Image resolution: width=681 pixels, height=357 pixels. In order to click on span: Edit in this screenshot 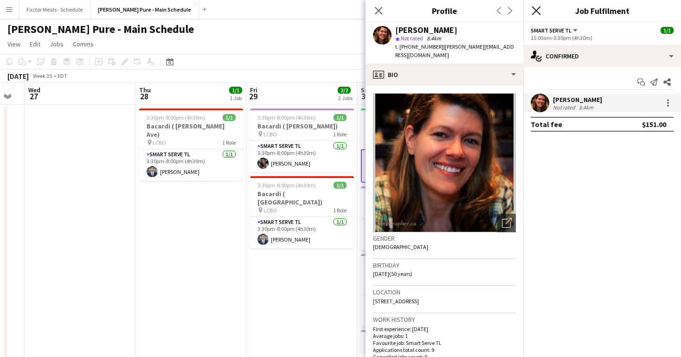, I will do `click(35, 44)`.